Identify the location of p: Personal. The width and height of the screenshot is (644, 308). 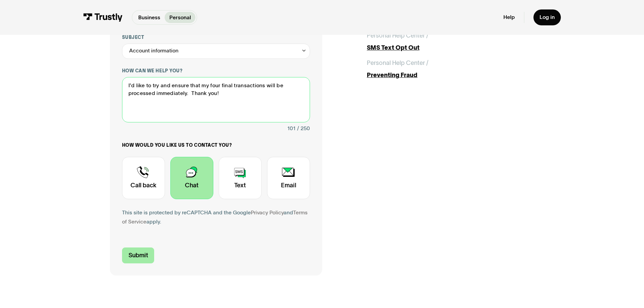
(180, 18).